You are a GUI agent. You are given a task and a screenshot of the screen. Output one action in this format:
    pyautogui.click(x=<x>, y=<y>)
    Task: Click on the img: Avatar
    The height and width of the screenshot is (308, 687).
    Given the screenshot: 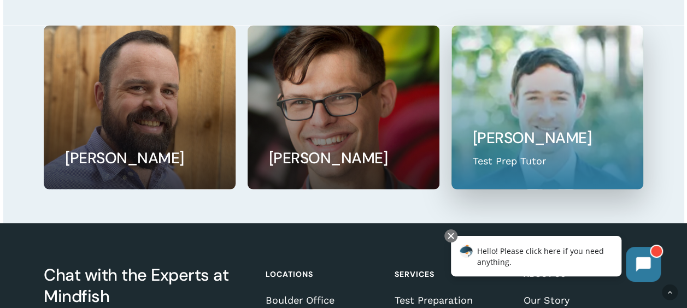 What is the action you would take?
    pyautogui.click(x=27, y=24)
    